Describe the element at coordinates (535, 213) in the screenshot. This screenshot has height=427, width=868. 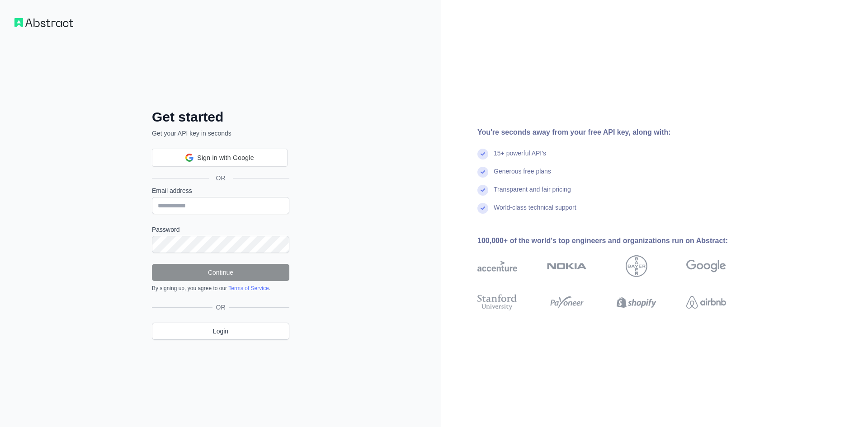
I see `div: World-class technical support` at that location.